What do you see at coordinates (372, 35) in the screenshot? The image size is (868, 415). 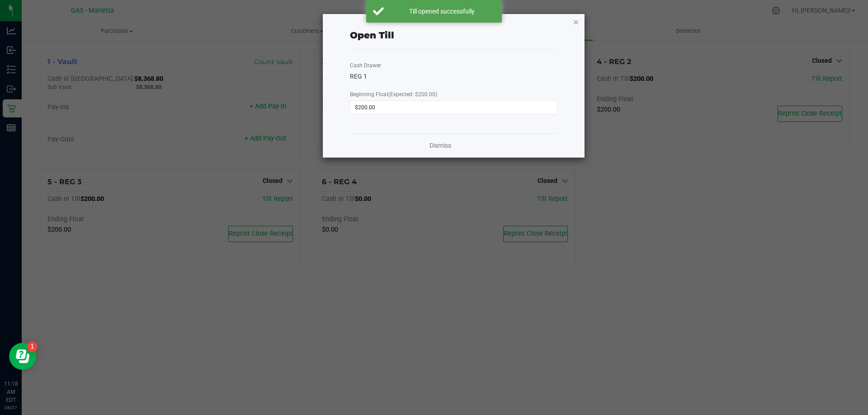 I see `div: Open Till` at bounding box center [372, 35].